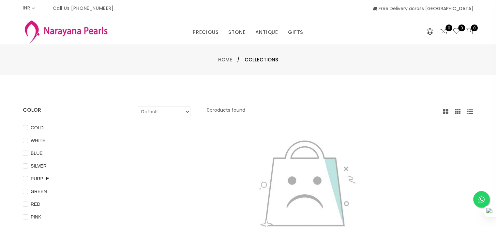 This screenshot has height=227, width=496. I want to click on span: RED, so click(36, 204).